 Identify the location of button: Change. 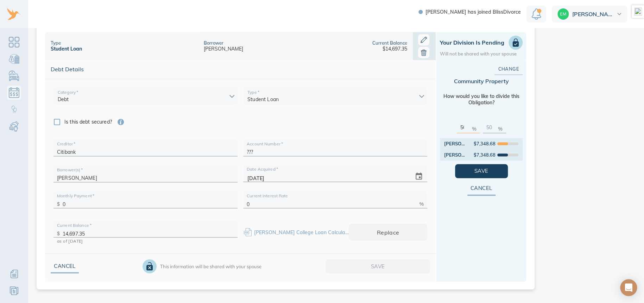
(508, 69).